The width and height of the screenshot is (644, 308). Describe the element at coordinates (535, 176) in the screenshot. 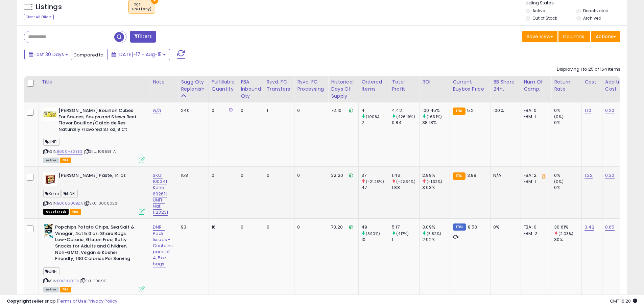

I see `div: FBA: 2` at that location.